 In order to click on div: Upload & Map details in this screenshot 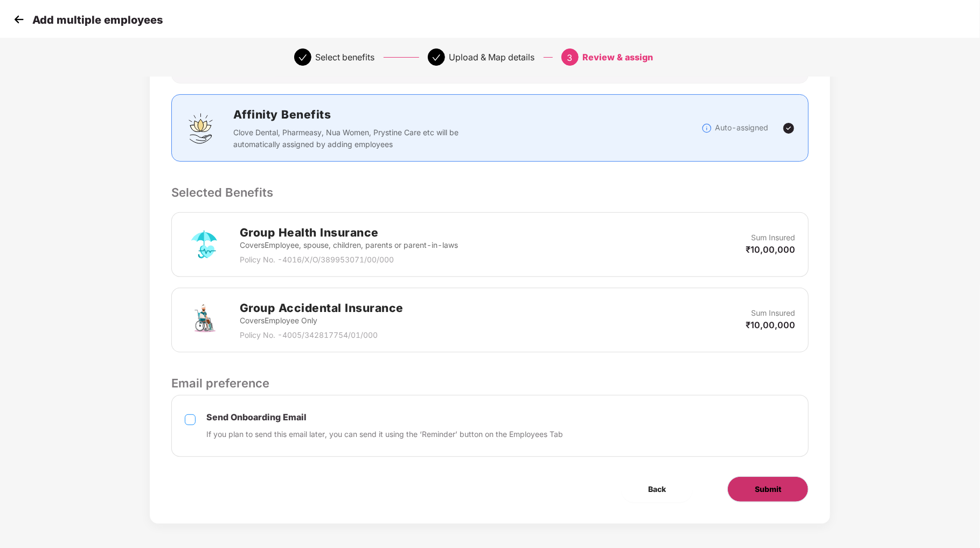, I will do `click(492, 57)`.